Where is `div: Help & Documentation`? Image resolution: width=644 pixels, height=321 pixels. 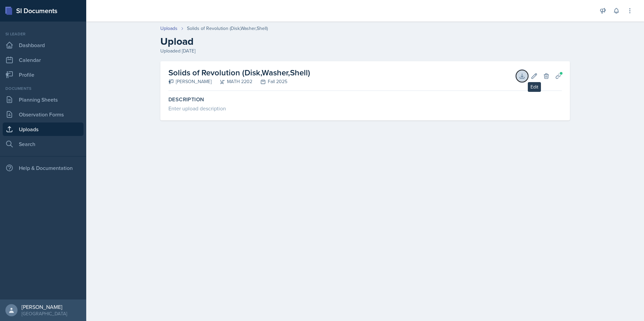 div: Help & Documentation is located at coordinates (43, 168).